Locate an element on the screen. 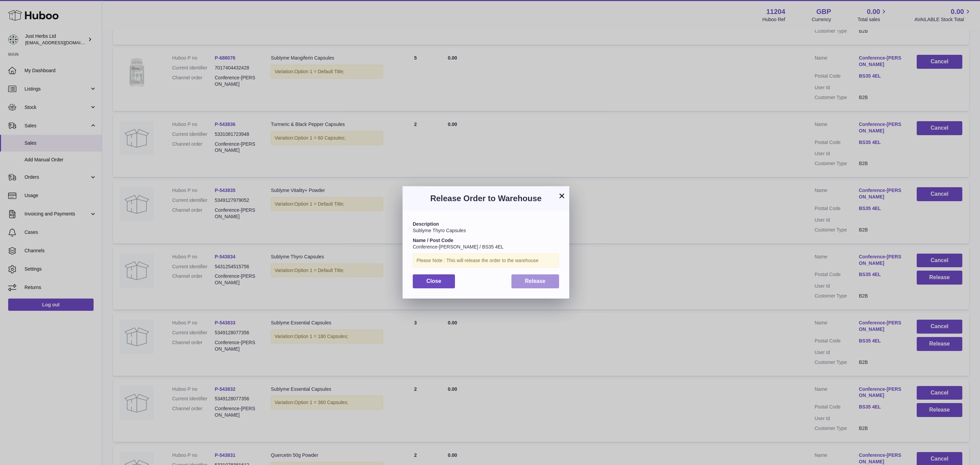 The image size is (980, 465). strong: Name / Post Code is located at coordinates (433, 241).